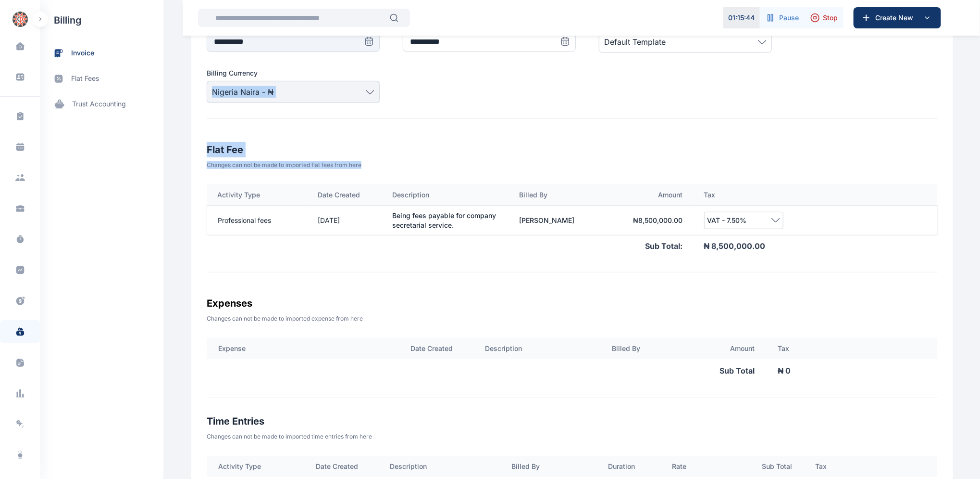  Describe the element at coordinates (303, 348) in the screenshot. I see `th: Expense` at that location.